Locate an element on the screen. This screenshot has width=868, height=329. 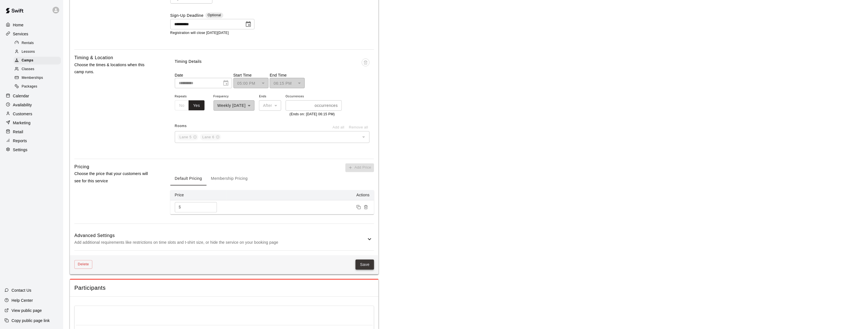
p: Settings is located at coordinates (20, 150).